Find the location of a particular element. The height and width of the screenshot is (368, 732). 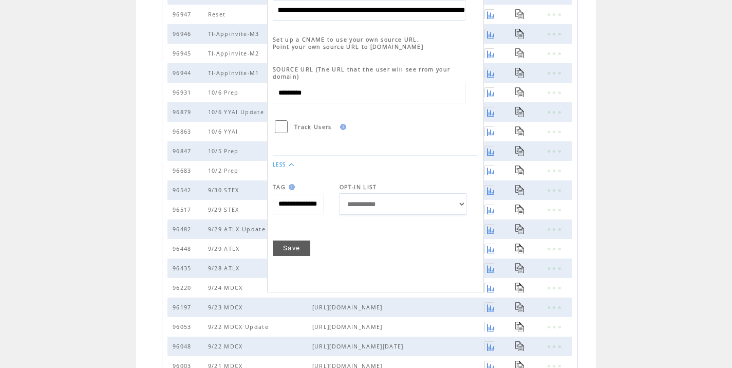

span: https://myemail.constantcontact.com/-Nasdaq--MDCX--Is-On-Radar-Watch-As-5-Potential-Catalysts-Cou... is located at coordinates (398, 307).